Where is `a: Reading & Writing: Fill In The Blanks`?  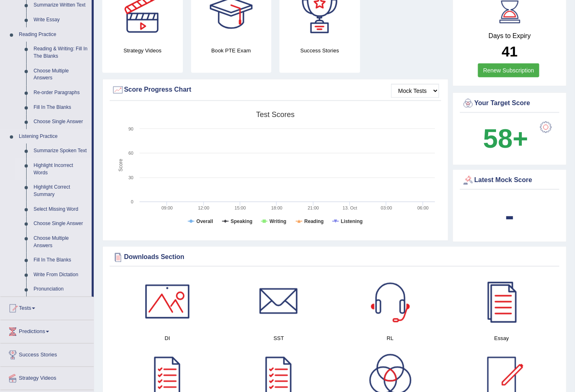 a: Reading & Writing: Fill In The Blanks is located at coordinates (61, 52).